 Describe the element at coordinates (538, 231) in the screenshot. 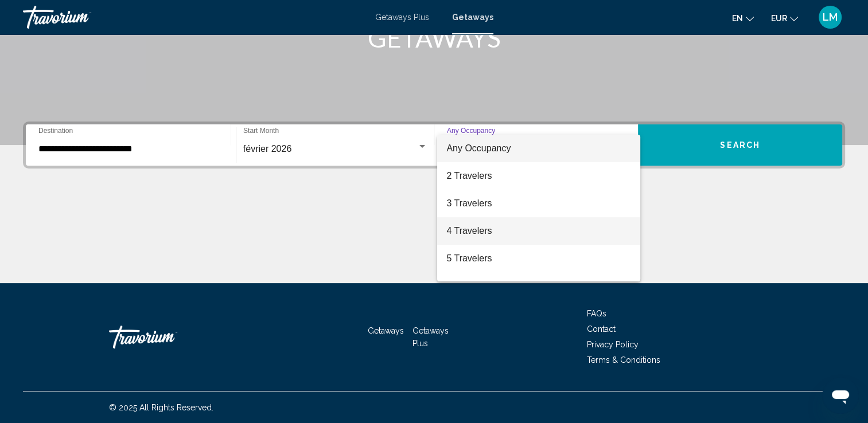

I see `span: 4 Travelers` at that location.